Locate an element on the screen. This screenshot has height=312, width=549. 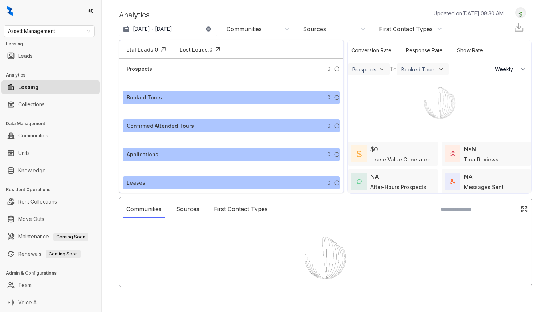
h3: Analytics is located at coordinates (53, 75).